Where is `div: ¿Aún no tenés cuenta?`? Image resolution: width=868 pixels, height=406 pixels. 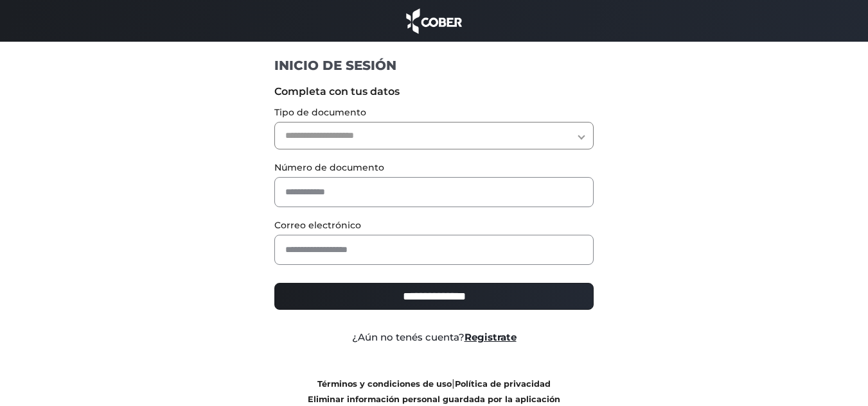
div: ¿Aún no tenés cuenta? is located at coordinates (434, 338).